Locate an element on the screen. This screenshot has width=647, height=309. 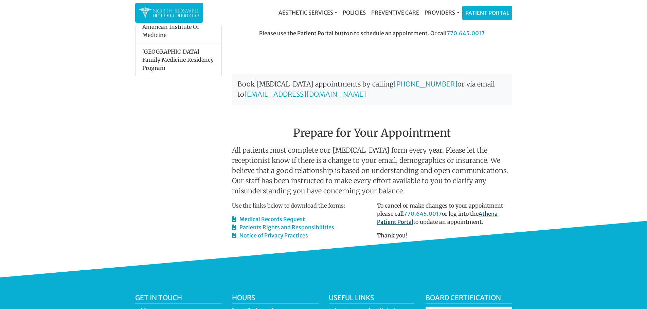
a: Medical Records Request is located at coordinates (268, 219).